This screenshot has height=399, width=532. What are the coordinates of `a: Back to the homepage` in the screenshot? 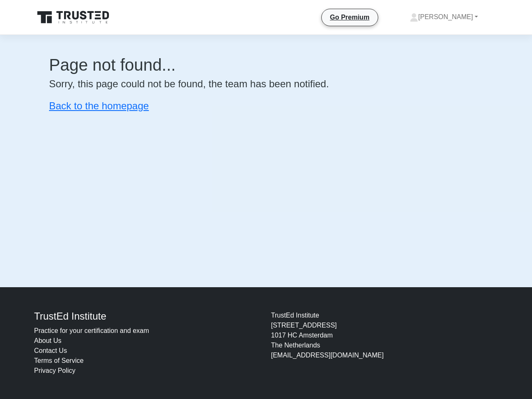 It's located at (99, 106).